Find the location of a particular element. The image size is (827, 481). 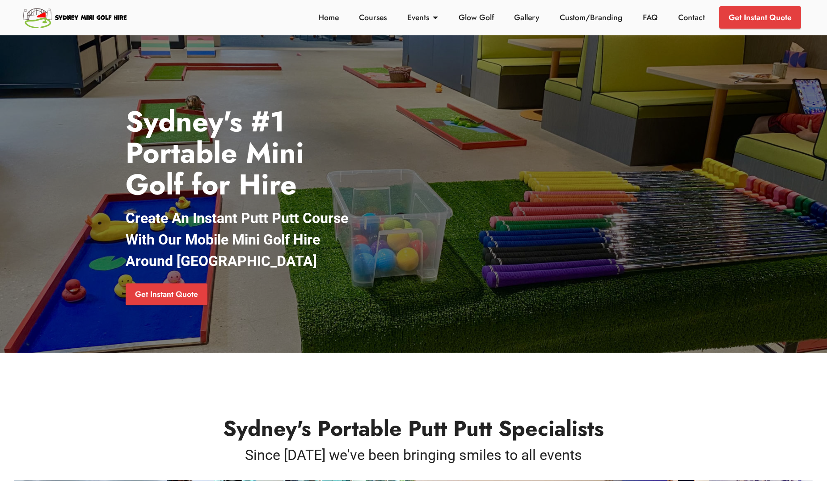

a: Gallery is located at coordinates (526, 17).